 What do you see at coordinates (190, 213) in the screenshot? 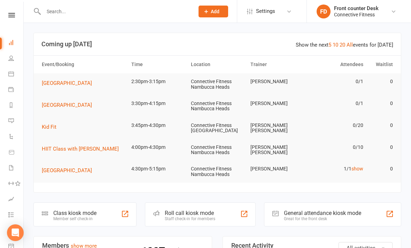
I see `div: Roll call kiosk mode` at bounding box center [190, 213].